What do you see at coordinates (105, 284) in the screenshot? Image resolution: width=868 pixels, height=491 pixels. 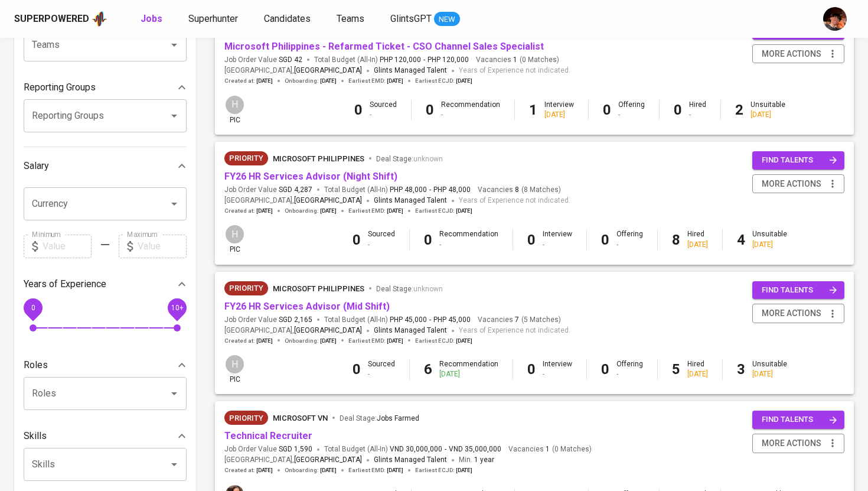 I see `div: Years of Experience` at bounding box center [105, 284].